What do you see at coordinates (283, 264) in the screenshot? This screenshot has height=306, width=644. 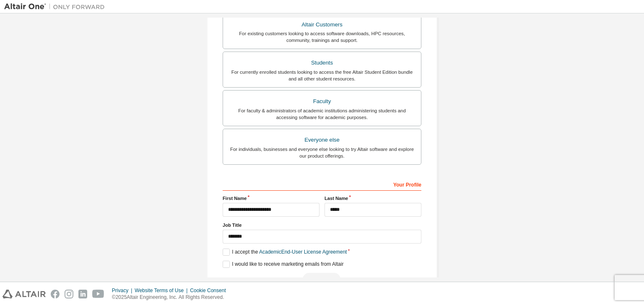 I see `label: I would like to receive marketing emails from Altair` at bounding box center [283, 264].